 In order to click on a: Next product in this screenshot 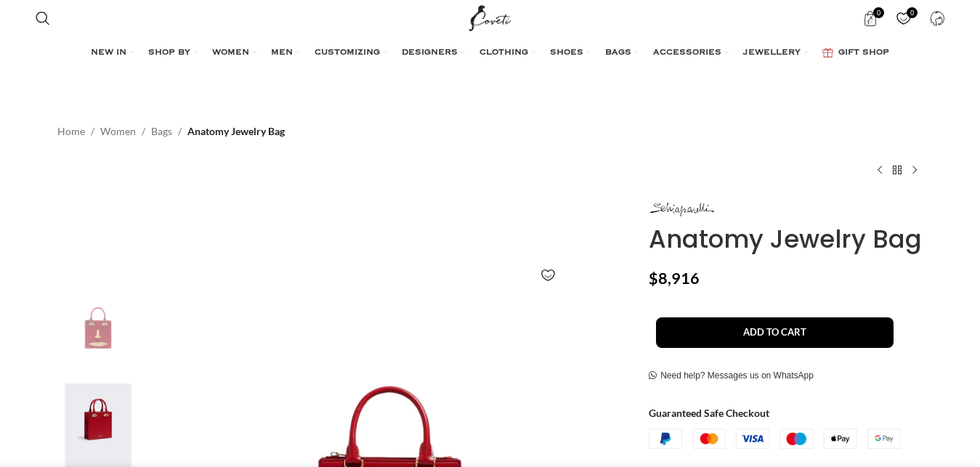, I will do `click(914, 170)`.